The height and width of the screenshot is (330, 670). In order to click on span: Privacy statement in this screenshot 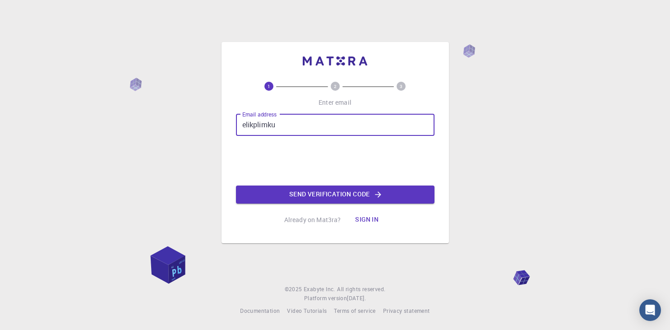, I will do `click(407, 311)`.